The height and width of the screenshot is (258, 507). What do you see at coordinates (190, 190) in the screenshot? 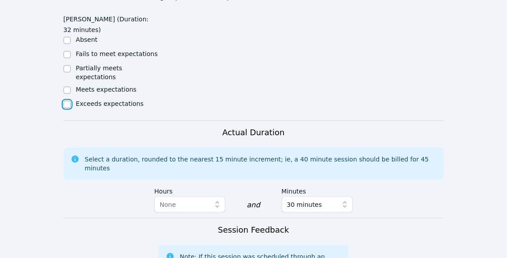
I see `label: Hours` at bounding box center [190, 190].